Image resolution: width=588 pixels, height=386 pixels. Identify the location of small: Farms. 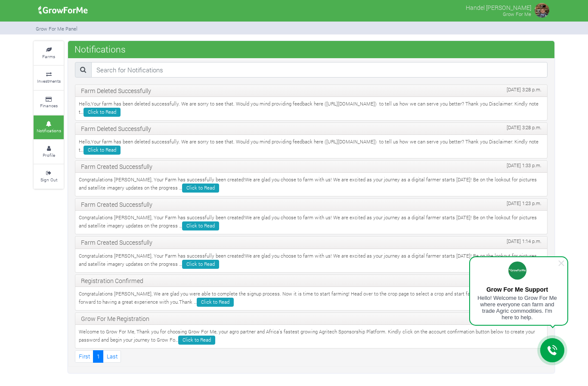
(48, 56).